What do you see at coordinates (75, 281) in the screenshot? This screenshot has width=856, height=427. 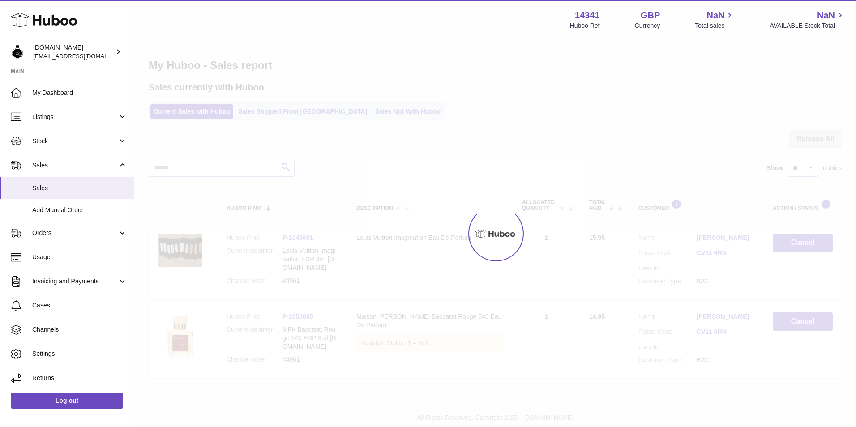 I see `span: Invoicing and Payments` at bounding box center [75, 281].